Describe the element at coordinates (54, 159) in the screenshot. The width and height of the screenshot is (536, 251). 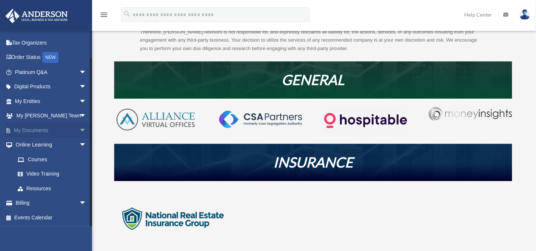
I see `a: Courses` at that location.